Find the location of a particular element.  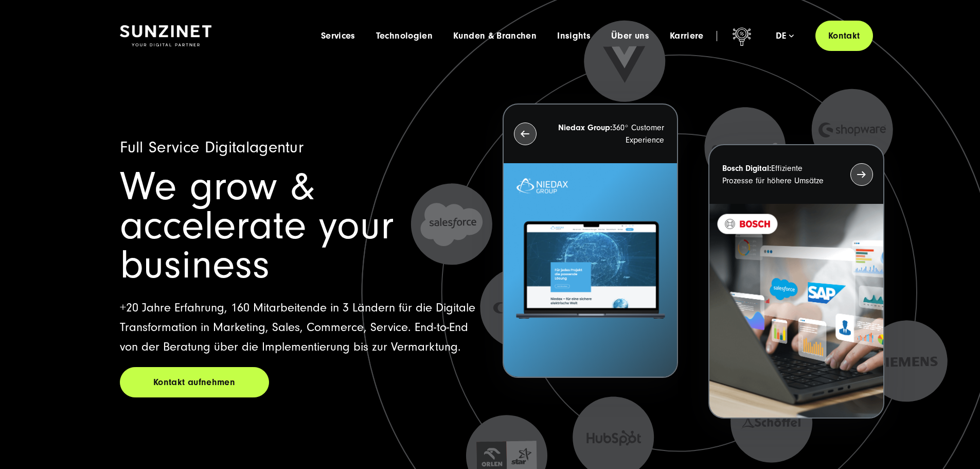

span: Über uns is located at coordinates (630, 36).